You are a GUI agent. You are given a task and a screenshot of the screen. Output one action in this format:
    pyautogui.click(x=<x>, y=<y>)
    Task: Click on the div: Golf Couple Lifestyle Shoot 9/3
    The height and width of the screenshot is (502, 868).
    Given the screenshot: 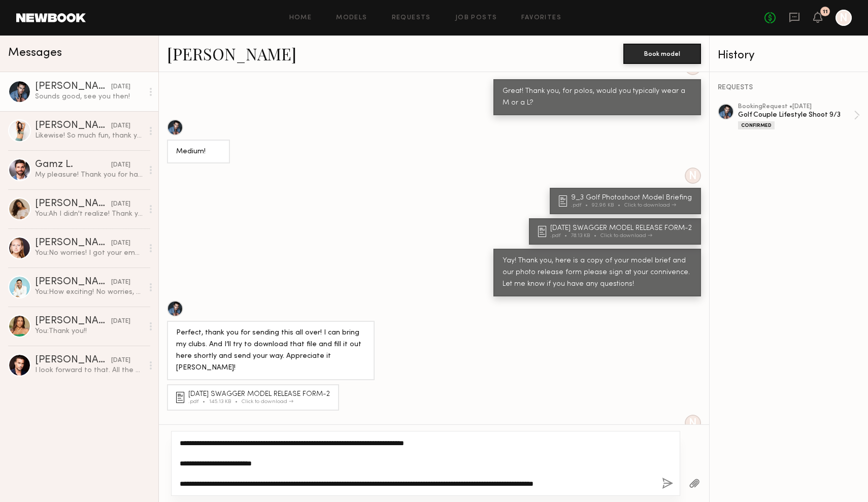 What is the action you would take?
    pyautogui.click(x=796, y=115)
    